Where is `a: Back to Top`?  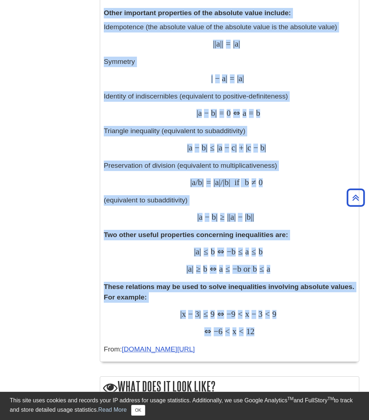
a: Back to Top is located at coordinates (356, 197).